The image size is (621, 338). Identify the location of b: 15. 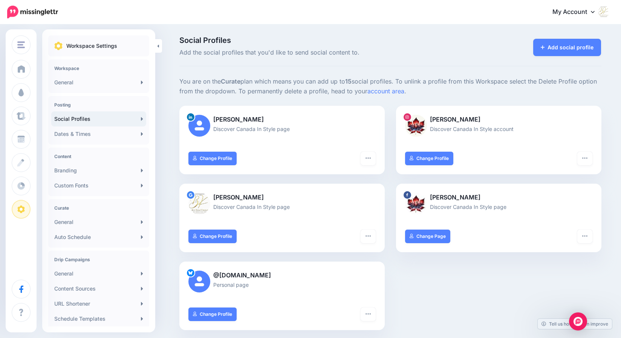
(348, 81).